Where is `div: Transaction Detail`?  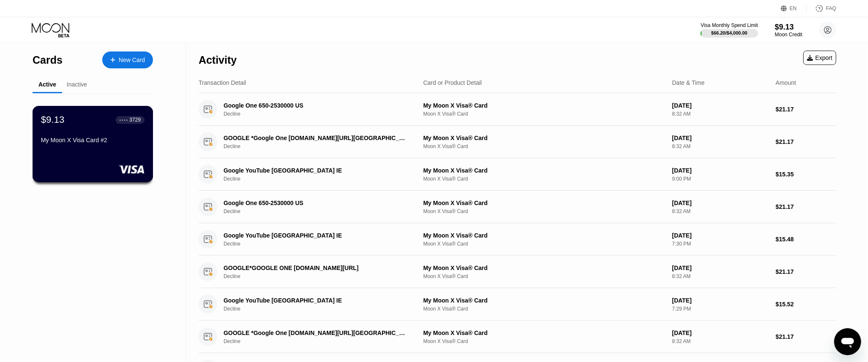 div: Transaction Detail is located at coordinates (222, 83).